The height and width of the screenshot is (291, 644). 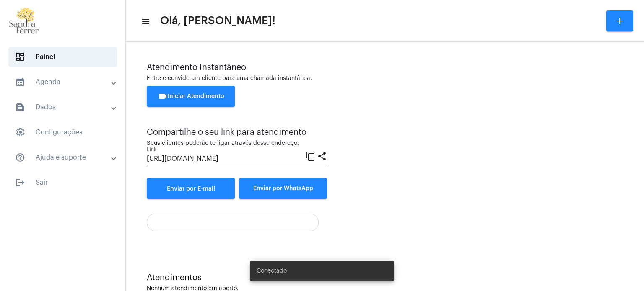 I want to click on span: Iniciar Atendimento, so click(x=191, y=96).